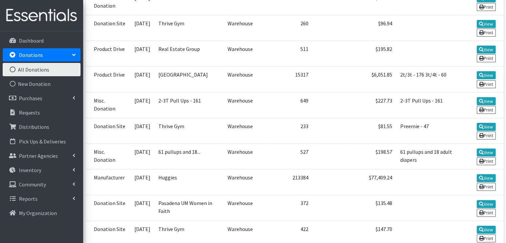 Image resolution: width=506 pixels, height=243 pixels. Describe the element at coordinates (42, 184) in the screenshot. I see `a: Community` at that location.